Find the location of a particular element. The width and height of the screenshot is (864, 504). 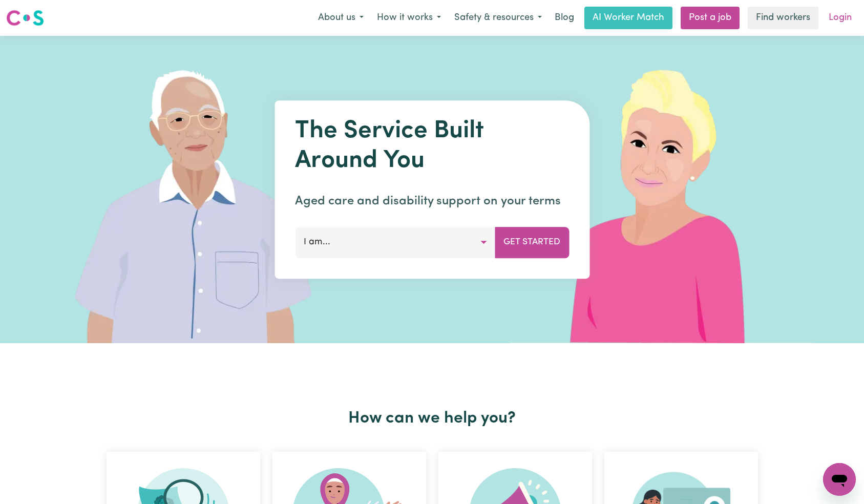

img: Careseekers logo is located at coordinates (25, 18).